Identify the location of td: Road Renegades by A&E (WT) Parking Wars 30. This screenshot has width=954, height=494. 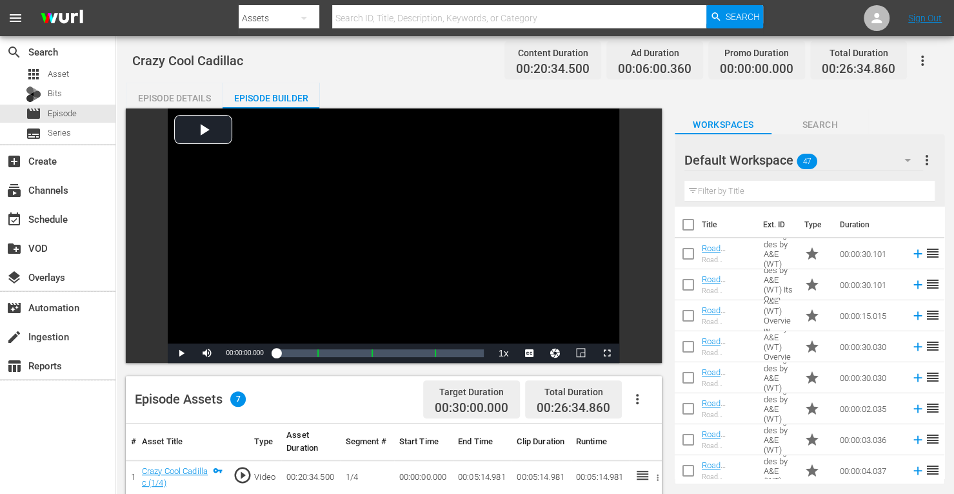
(779, 378).